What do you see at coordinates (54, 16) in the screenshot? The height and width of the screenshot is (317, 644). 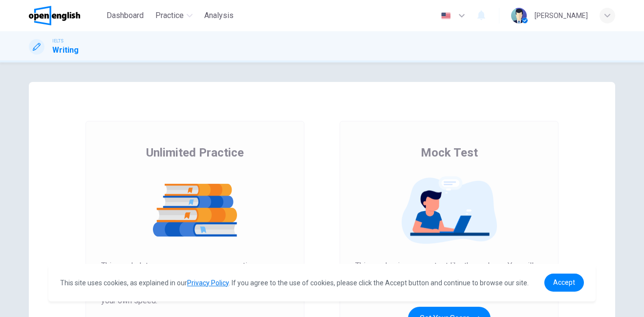 I see `img: OpenEnglish logo` at bounding box center [54, 16].